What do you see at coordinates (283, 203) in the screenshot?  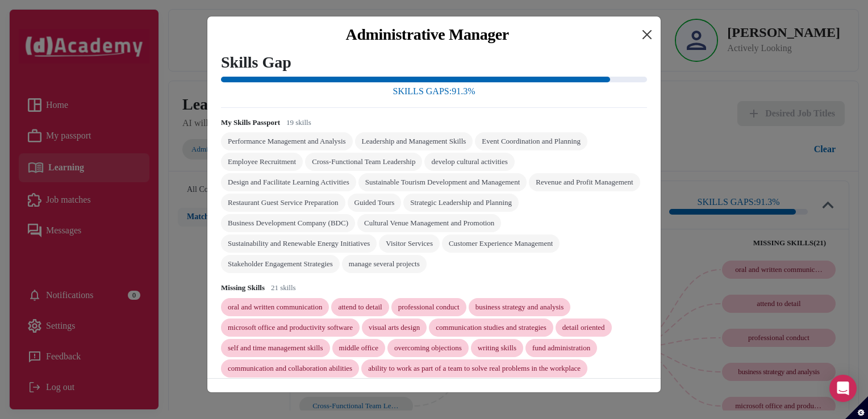 I see `div: Restaurant Guest Service Preparation` at bounding box center [283, 203].